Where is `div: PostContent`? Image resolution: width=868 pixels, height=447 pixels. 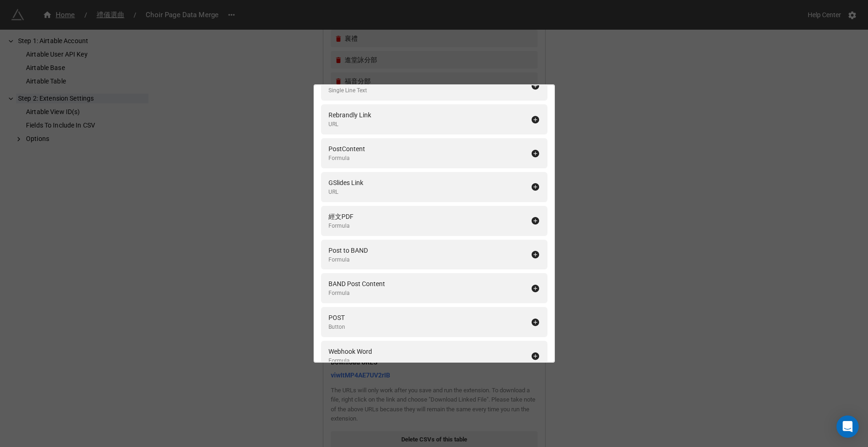
div: PostContent is located at coordinates (346, 149).